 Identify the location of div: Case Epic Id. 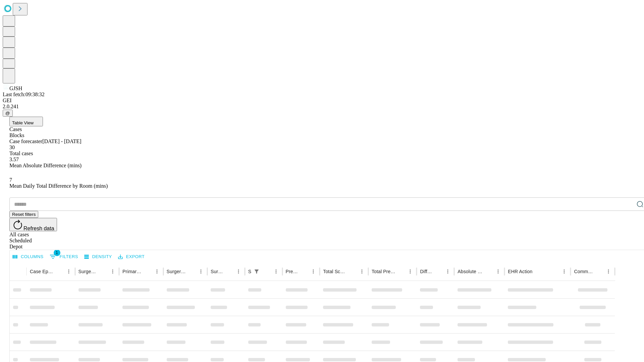
(42, 271).